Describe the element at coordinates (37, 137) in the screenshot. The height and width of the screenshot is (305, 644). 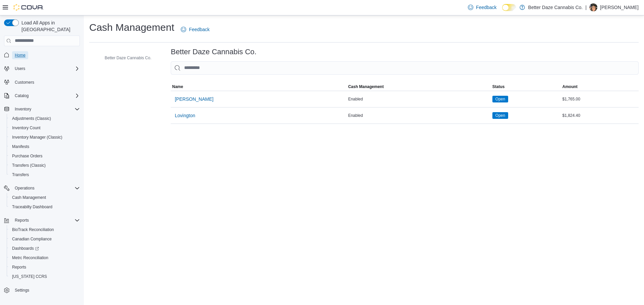
I see `a: Inventory Manager (Classic)` at that location.